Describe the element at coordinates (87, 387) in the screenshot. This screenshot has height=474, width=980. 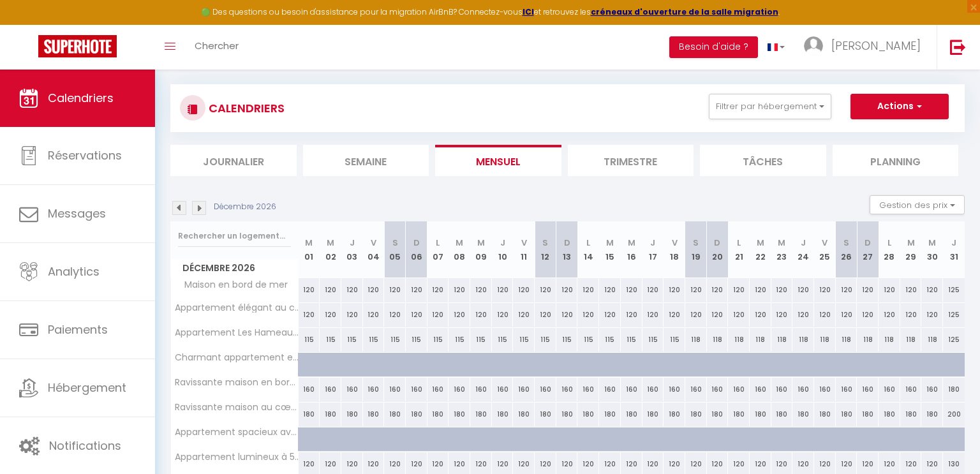
I see `span: Hébergement` at that location.